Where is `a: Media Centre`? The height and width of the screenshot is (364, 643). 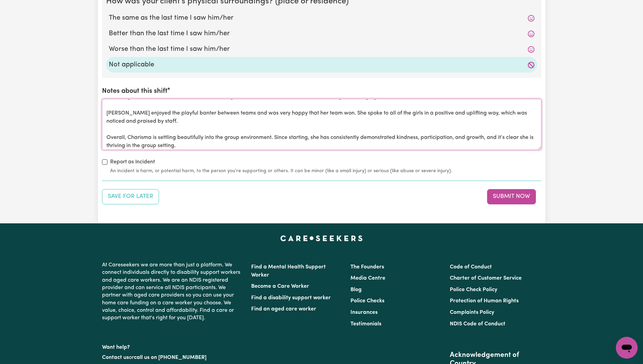
a: Media Centre is located at coordinates (368, 278).